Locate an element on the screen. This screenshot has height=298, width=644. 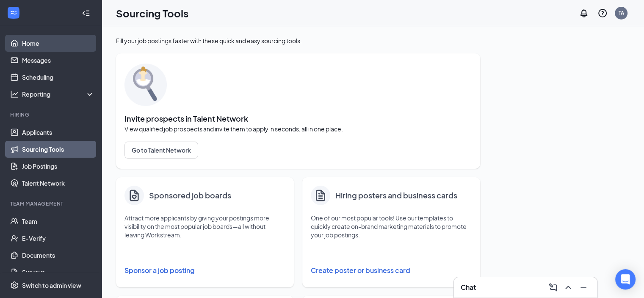
img: sourcing-tools is located at coordinates (146, 85).